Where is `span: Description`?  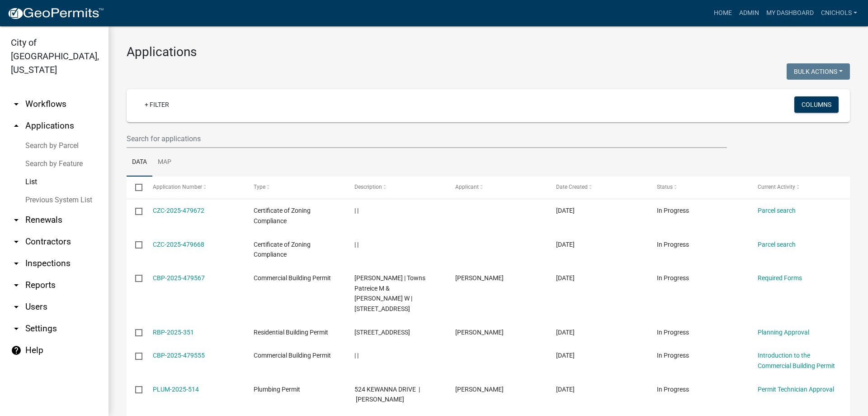
span: Description is located at coordinates (368, 187).